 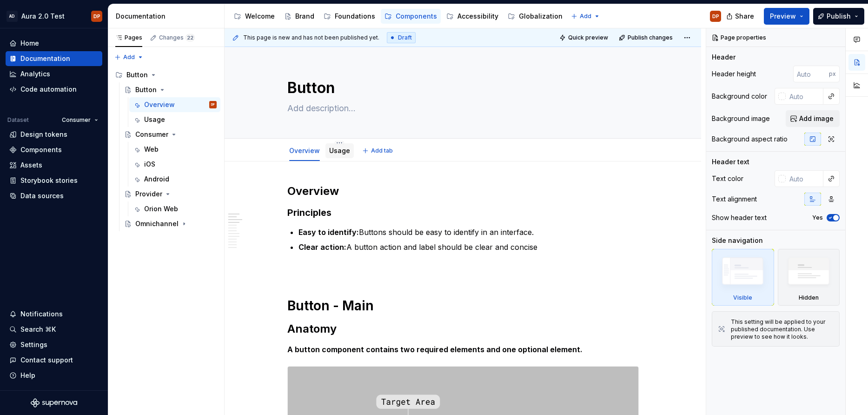 What do you see at coordinates (47, 360) in the screenshot?
I see `div: Contact support` at bounding box center [47, 360].